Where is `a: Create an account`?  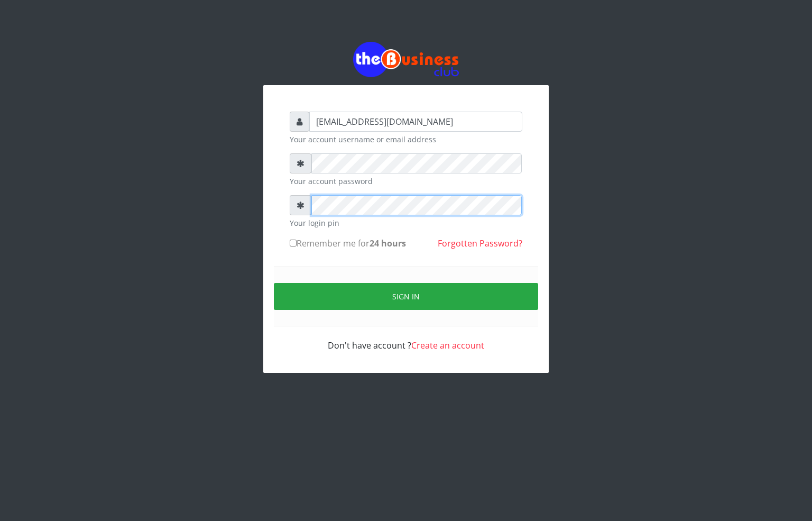
a: Create an account is located at coordinates (447, 345).